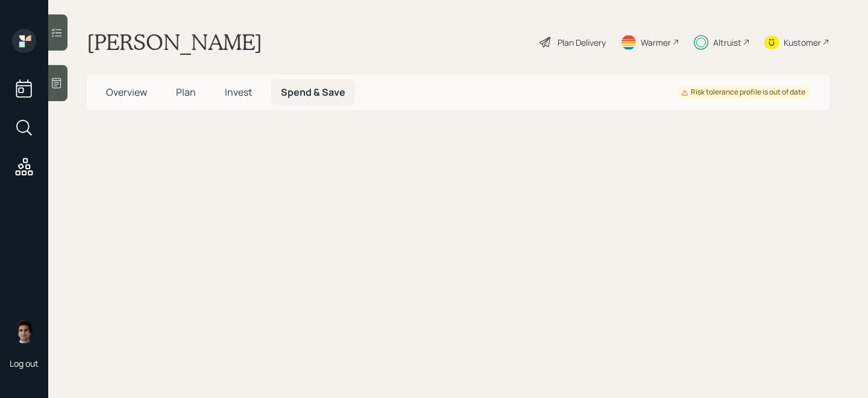 This screenshot has height=398, width=868. I want to click on div: Risk tolerance profile is out of date, so click(743, 92).